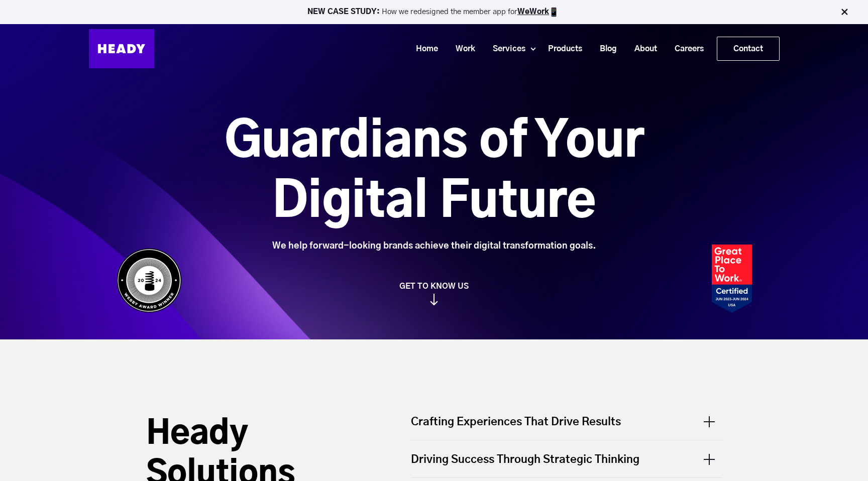 This screenshot has height=481, width=868. I want to click on a: Blog, so click(605, 49).